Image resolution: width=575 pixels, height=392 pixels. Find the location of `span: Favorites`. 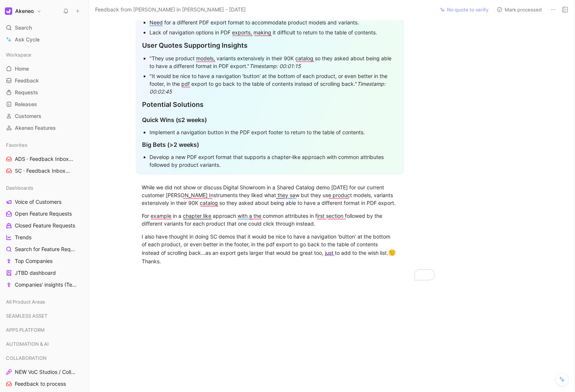

span: Favorites is located at coordinates (17, 145).